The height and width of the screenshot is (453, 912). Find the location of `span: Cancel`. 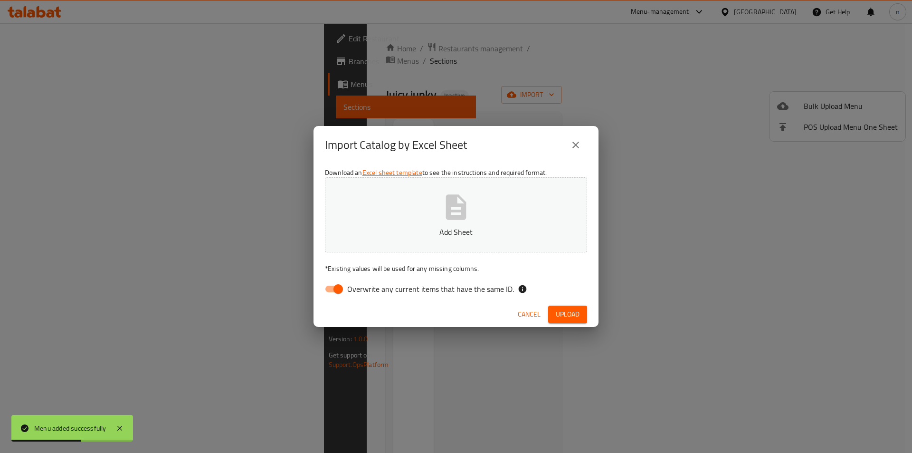

span: Cancel is located at coordinates (529, 314).